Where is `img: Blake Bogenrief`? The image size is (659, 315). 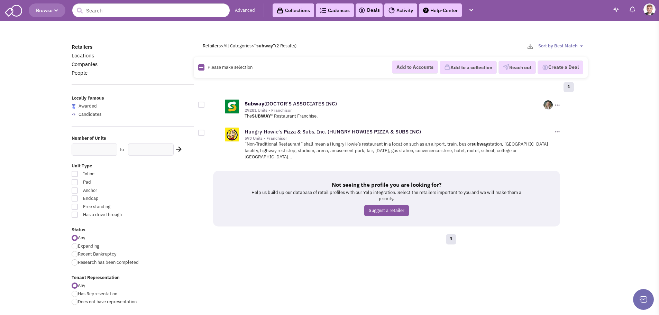
img: Blake Bogenrief is located at coordinates (650, 9).